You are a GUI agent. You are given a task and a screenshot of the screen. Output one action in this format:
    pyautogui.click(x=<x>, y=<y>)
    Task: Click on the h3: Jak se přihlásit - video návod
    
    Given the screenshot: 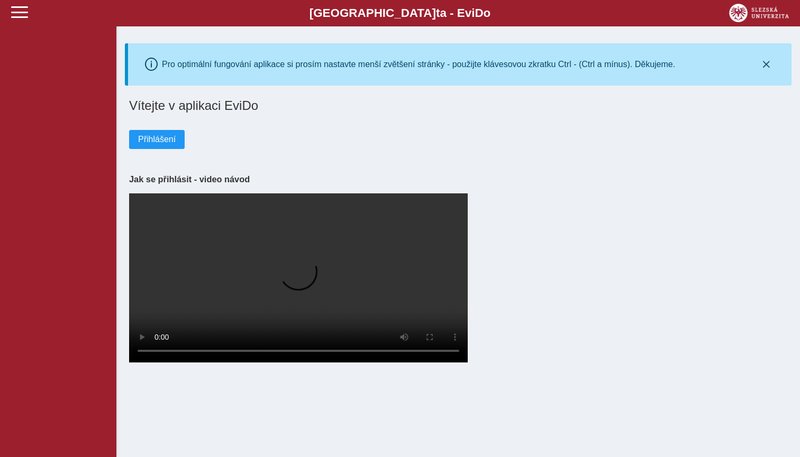 What is the action you would take?
    pyautogui.click(x=458, y=179)
    